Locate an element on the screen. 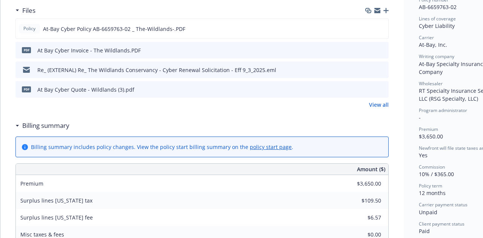 Image resolution: width=483 pixels, height=238 pixels. span: Policy term is located at coordinates (430, 186).